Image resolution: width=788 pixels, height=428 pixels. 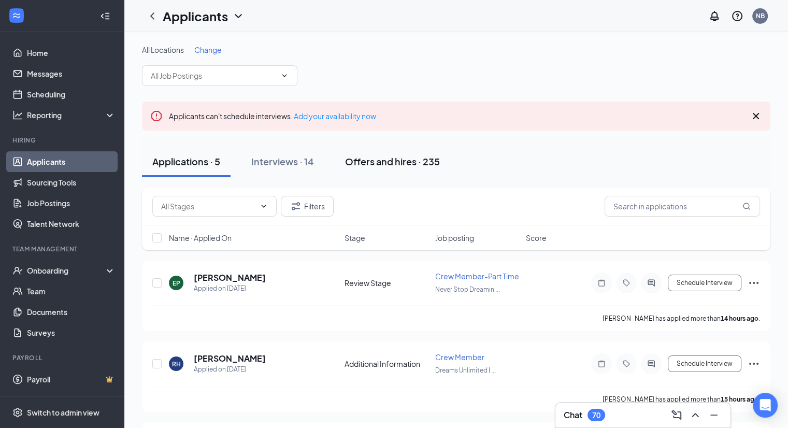 What do you see at coordinates (71, 162) in the screenshot?
I see `a: Applicants` at bounding box center [71, 162].